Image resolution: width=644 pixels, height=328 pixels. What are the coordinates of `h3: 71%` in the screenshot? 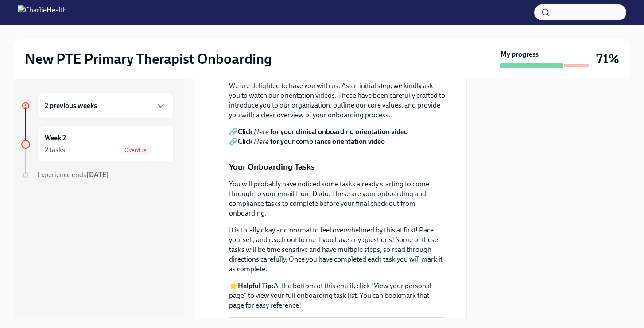 It's located at (607, 59).